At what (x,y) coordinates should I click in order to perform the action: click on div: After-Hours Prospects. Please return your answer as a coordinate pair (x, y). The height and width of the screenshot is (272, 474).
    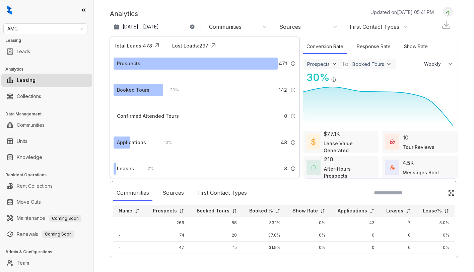
    Looking at the image, I should click on (349, 172).